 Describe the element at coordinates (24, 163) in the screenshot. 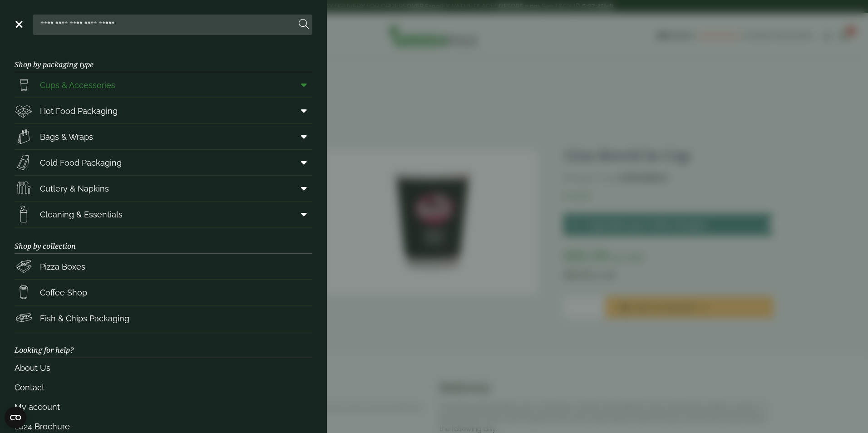

I see `img: Sandwich_box.svg` at that location.